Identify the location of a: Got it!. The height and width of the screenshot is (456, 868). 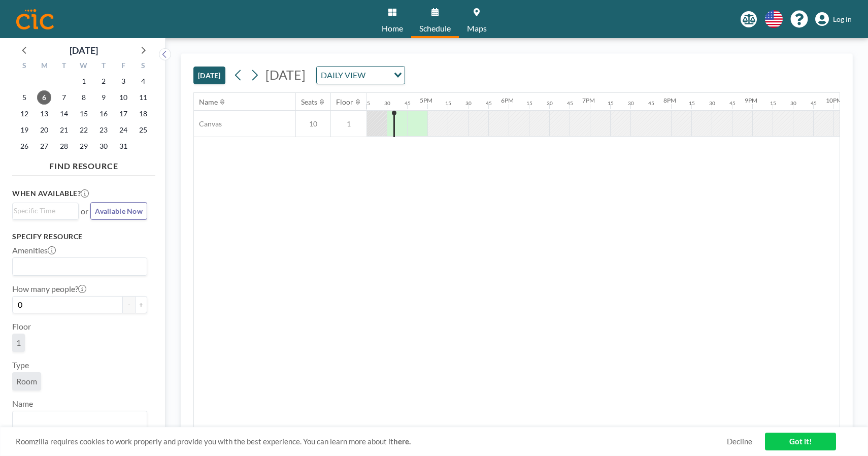
(800, 442).